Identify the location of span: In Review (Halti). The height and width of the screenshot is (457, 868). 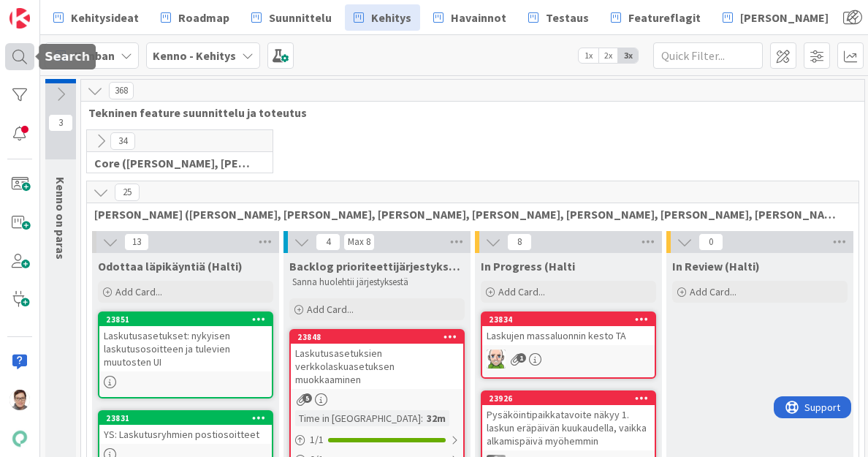
(716, 266).